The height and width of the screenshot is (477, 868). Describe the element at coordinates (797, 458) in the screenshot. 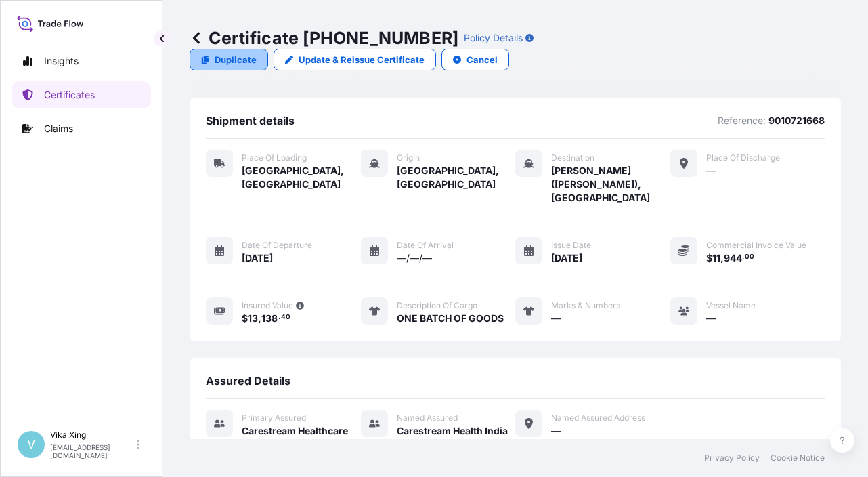

I see `p: Cookie Notice` at that location.